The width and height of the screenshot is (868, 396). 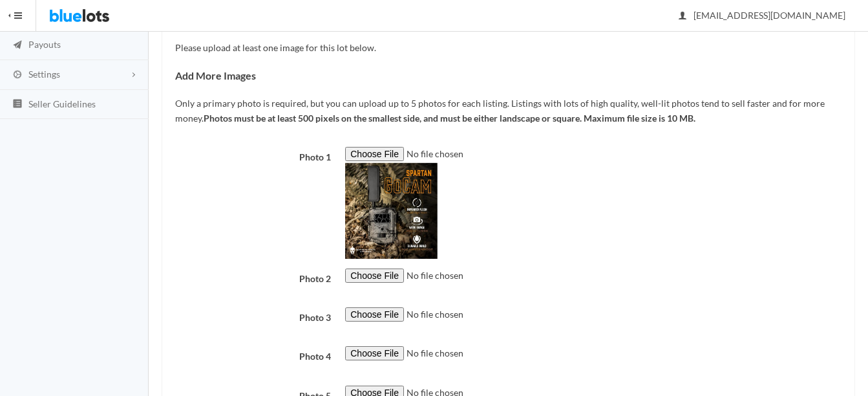 What do you see at coordinates (449, 118) in the screenshot?
I see `b: Photos must be at least 500 pixels on the smallest side, and must be either landscape or square. ...` at bounding box center [449, 118].